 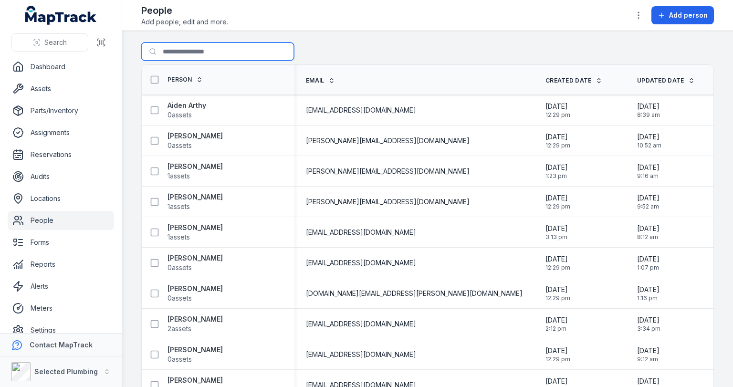 I want to click on time: 9/1/2025, 10:52:58 AM, so click(x=649, y=141).